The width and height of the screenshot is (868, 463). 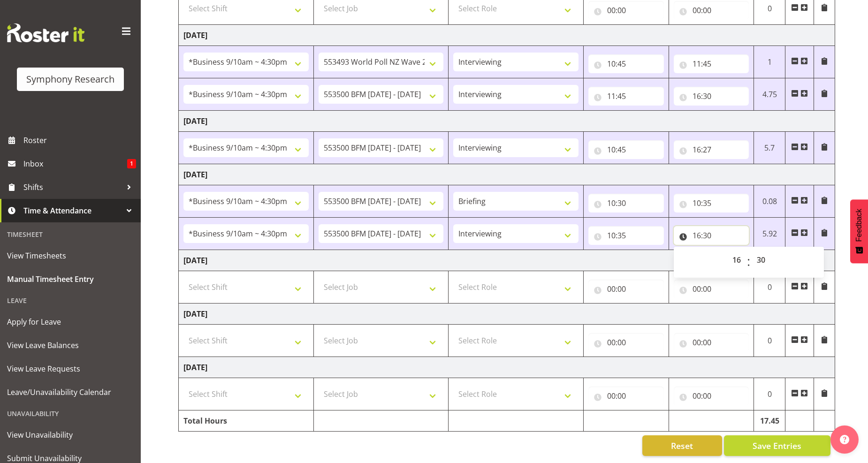 I want to click on span: Time & Attendance, so click(x=73, y=211).